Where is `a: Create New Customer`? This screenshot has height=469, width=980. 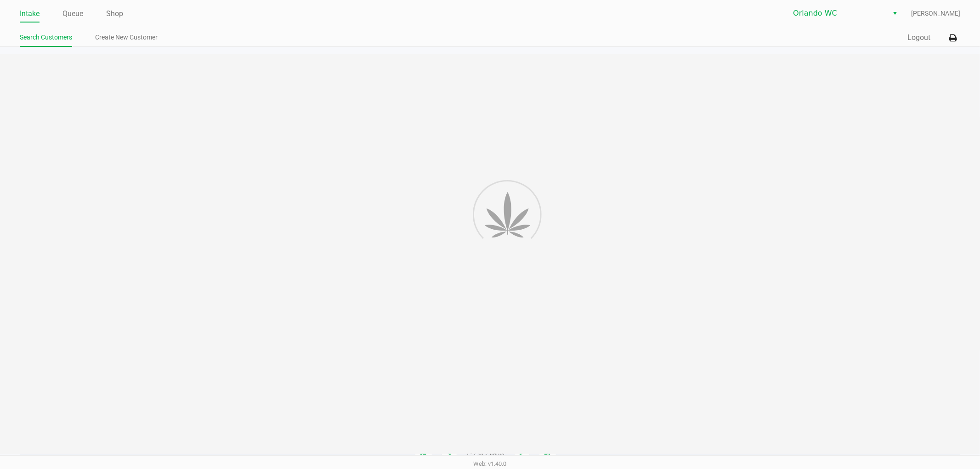
a: Create New Customer is located at coordinates (126, 37).